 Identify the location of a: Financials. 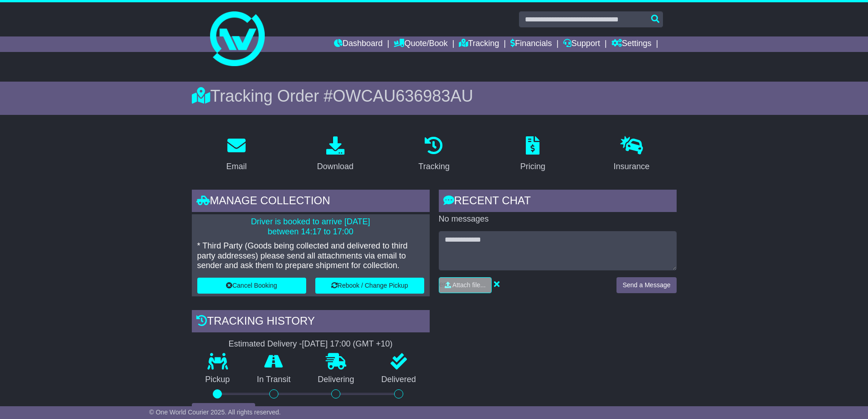
(531, 44).